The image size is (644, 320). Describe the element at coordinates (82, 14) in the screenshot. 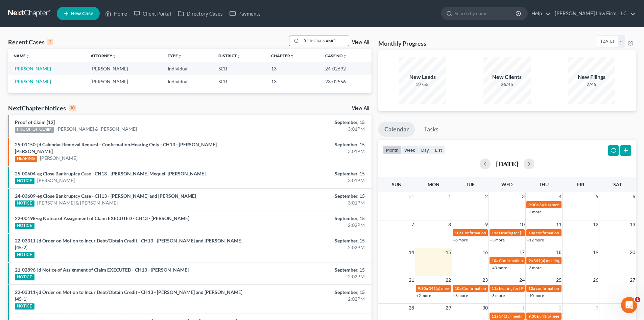

I see `span: New Case` at that location.